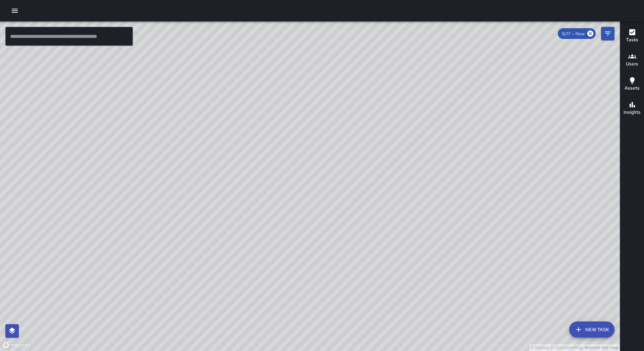 This screenshot has width=644, height=351. What do you see at coordinates (573, 33) in the screenshot?
I see `span: 9/17 — Now` at bounding box center [573, 33].